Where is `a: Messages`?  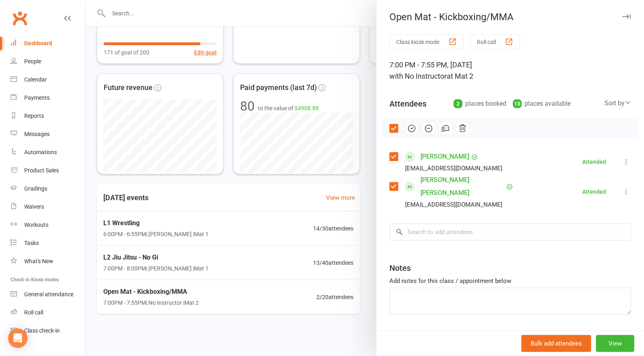
a: Messages is located at coordinates (47, 134).